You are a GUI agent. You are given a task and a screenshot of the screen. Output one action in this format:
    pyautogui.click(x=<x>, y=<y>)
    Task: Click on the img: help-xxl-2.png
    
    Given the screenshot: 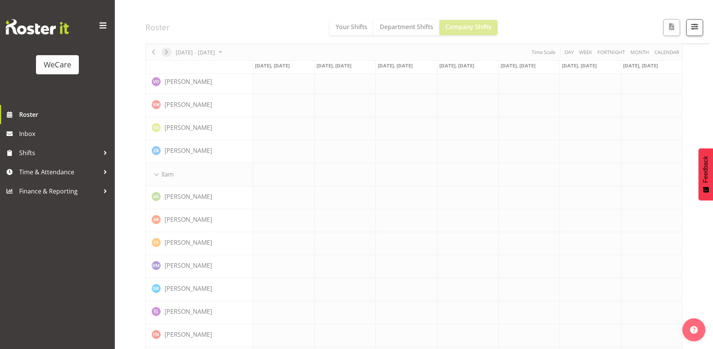 What is the action you would take?
    pyautogui.click(x=694, y=330)
    